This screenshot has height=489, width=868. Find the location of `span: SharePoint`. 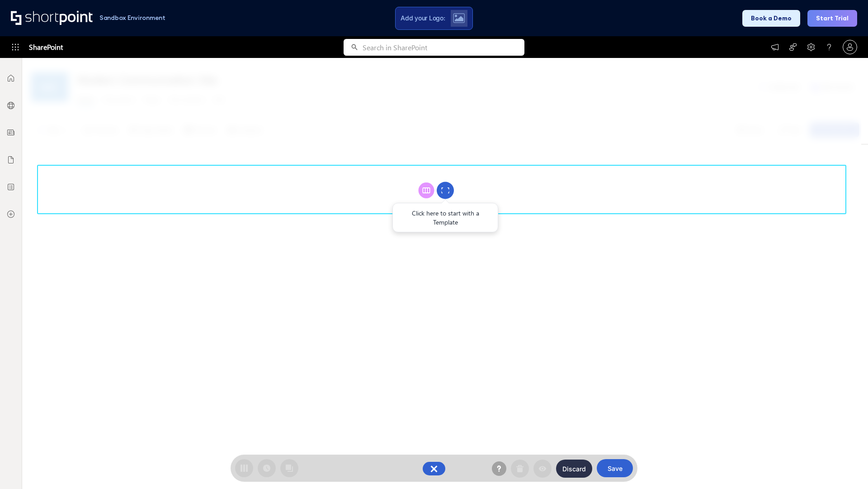

span: SharePoint is located at coordinates (46, 47).